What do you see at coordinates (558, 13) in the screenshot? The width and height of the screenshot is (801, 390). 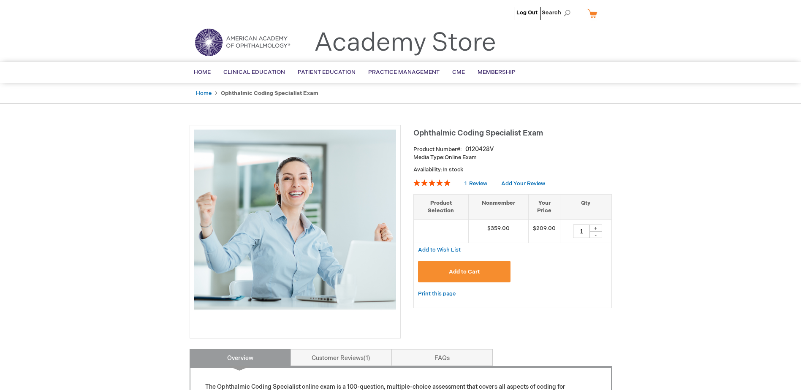 I see `span: Search` at bounding box center [558, 13].